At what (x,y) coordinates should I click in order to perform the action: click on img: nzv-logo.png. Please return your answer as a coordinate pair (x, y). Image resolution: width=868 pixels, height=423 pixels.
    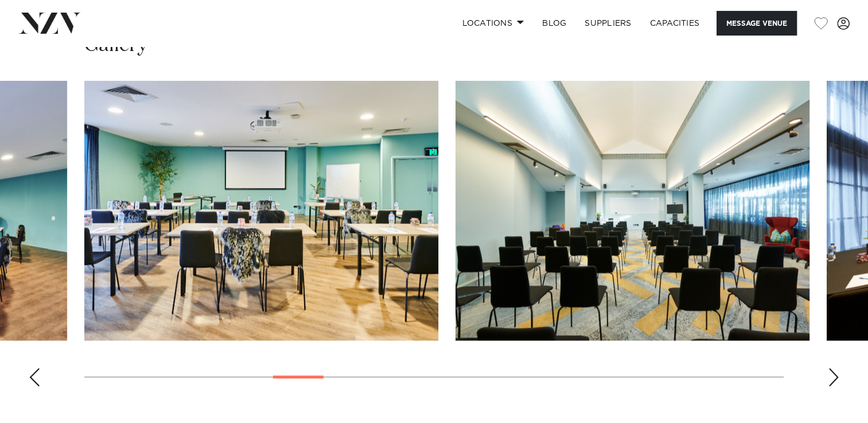
    Looking at the image, I should click on (49, 23).